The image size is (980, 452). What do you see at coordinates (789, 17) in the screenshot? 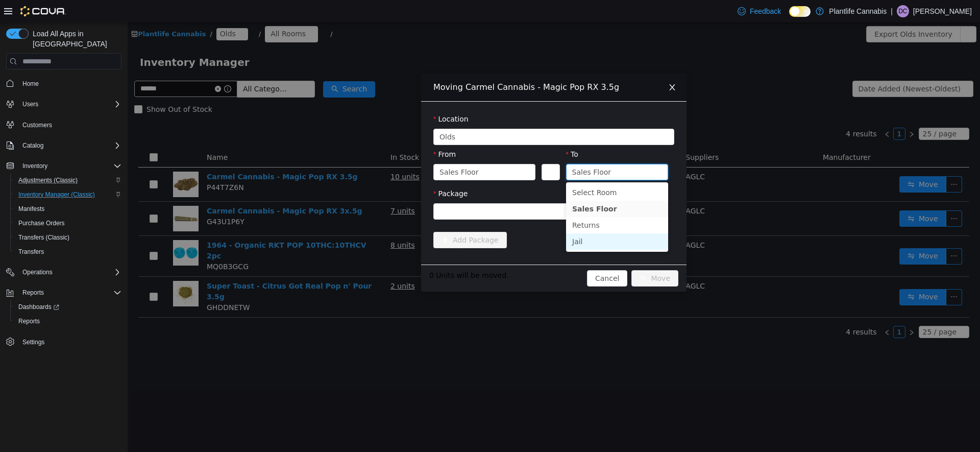
I see `span: Dark Mode` at bounding box center [789, 17].